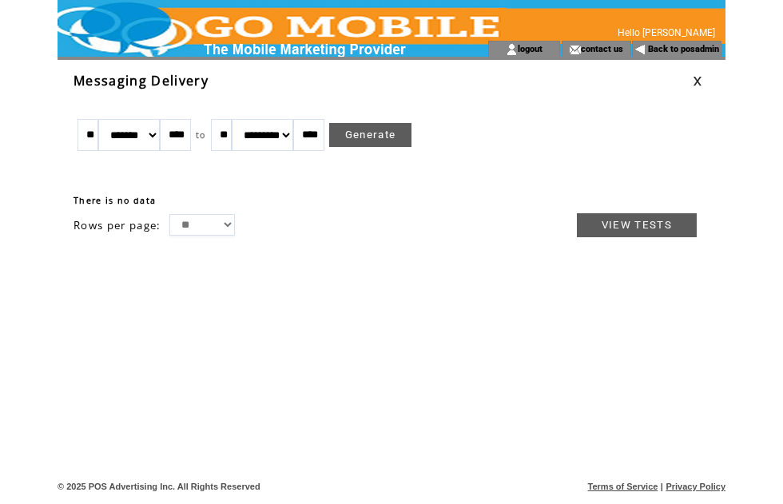 This screenshot has height=504, width=783. Describe the element at coordinates (159, 487) in the screenshot. I see `span: © 2025 POS Advertising Inc. All Rights Reserved` at that location.